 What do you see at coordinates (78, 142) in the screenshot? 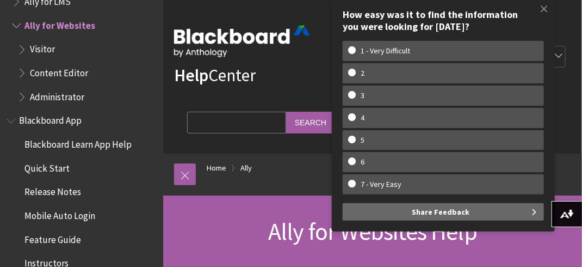
I see `span: Blackboard Learn App Help` at bounding box center [78, 142].